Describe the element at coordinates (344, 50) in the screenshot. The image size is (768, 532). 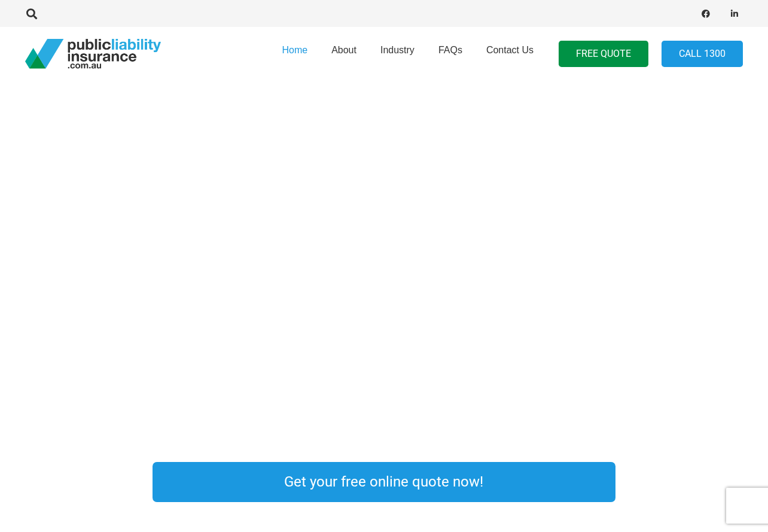
I see `span: About` at that location.